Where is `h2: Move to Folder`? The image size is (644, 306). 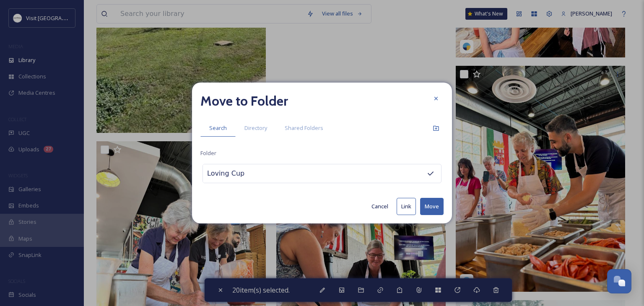
h2: Move to Folder is located at coordinates (244, 100).